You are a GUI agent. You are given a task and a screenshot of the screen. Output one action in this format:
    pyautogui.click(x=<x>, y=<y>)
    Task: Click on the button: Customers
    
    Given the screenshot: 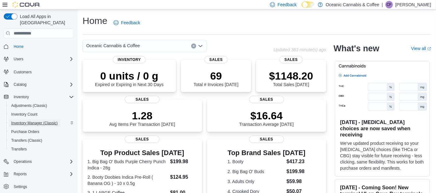 What is the action you would take?
    pyautogui.click(x=39, y=71)
    